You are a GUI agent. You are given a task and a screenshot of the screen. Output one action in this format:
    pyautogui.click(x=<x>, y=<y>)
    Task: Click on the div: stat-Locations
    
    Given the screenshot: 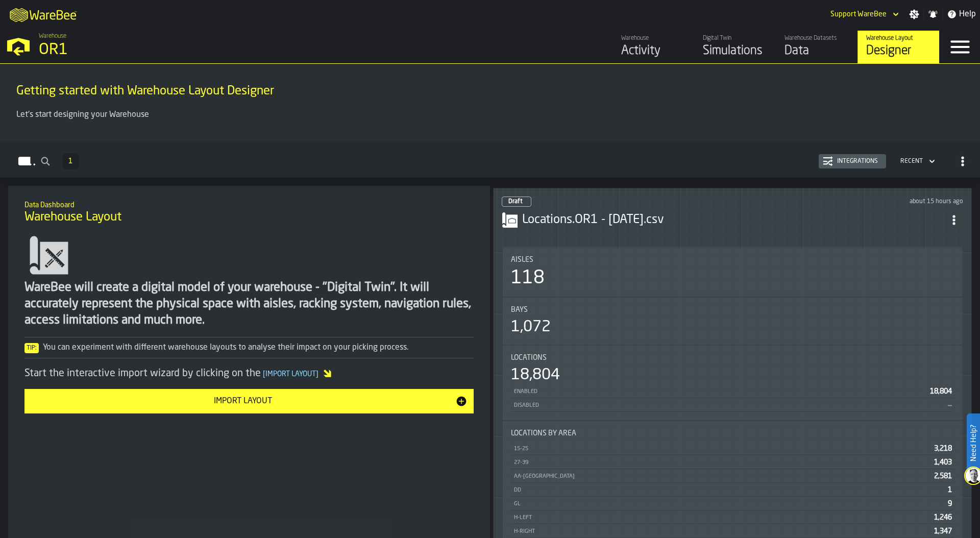 What is the action you would take?
    pyautogui.click(x=732, y=383)
    